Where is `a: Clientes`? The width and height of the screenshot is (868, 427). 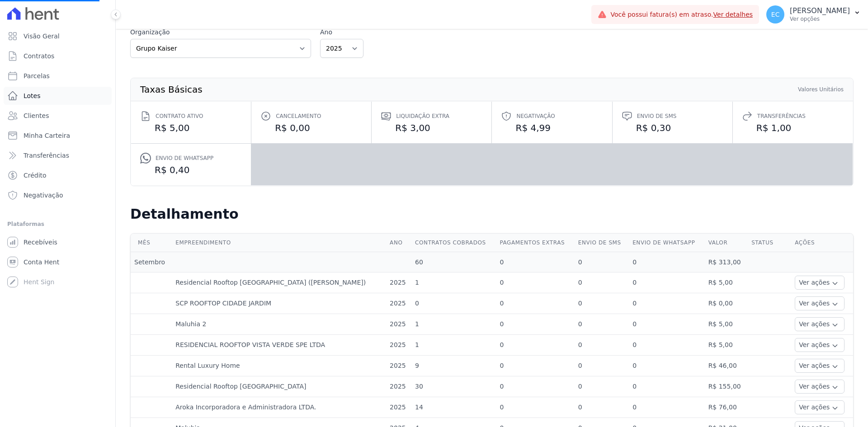
a: Clientes is located at coordinates (57, 116).